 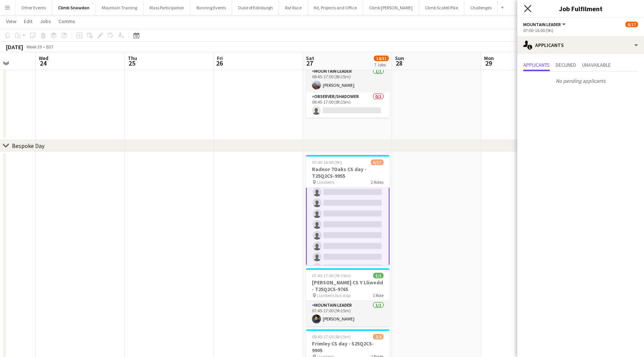 I want to click on span: Thu, so click(x=132, y=58).